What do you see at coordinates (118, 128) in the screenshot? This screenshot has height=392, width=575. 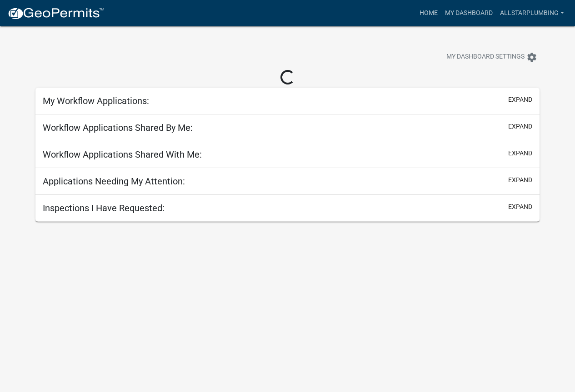 I see `h5: Workflow Applications Shared By Me:` at bounding box center [118, 128].